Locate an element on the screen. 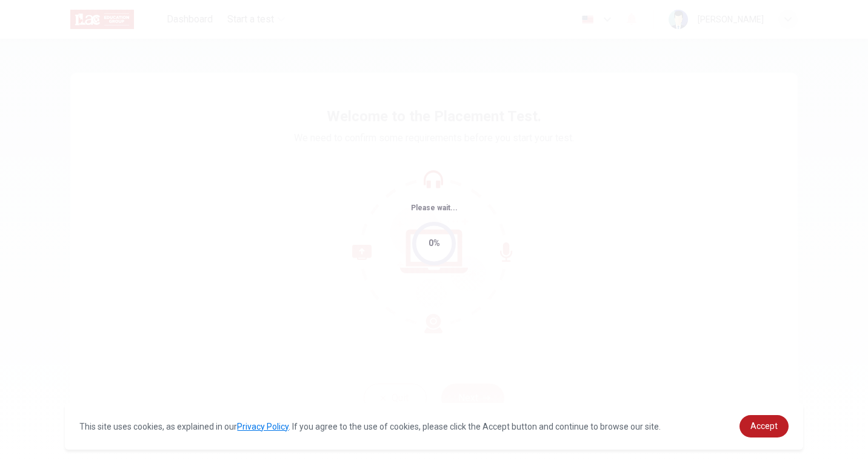  span: Please wait... is located at coordinates (434, 208).